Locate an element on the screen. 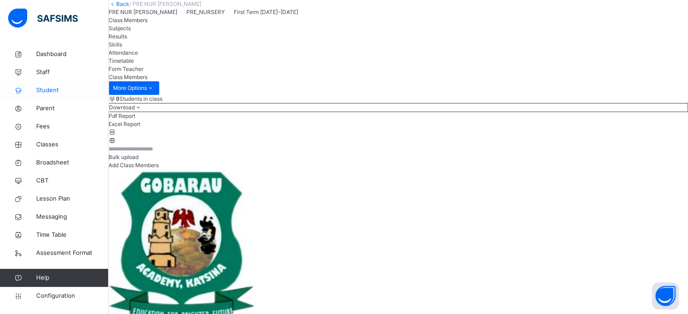 This screenshot has width=688, height=314. span: Skills is located at coordinates (115, 44).